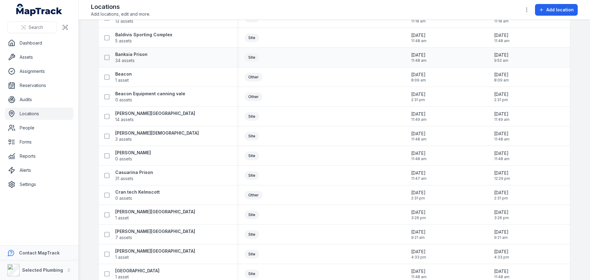 The image size is (590, 280). I want to click on span: 11:47 am, so click(419, 179).